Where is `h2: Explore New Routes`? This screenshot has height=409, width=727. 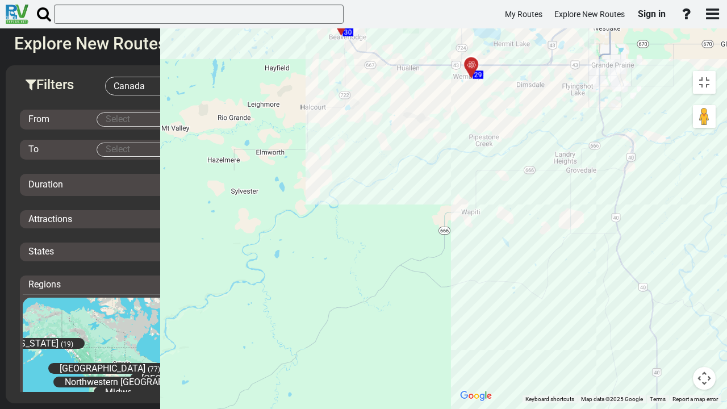 h2: Explore New Routes is located at coordinates (315, 43).